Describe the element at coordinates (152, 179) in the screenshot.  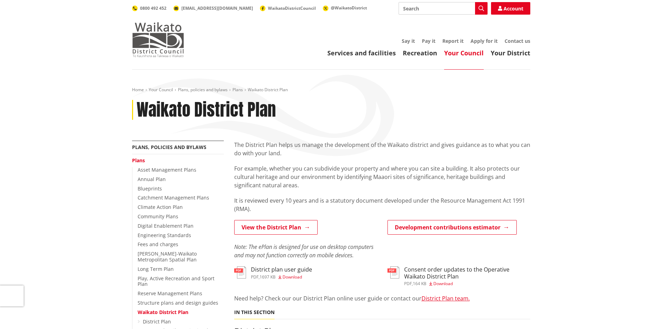
I see `a: Annual Plan` at that location.